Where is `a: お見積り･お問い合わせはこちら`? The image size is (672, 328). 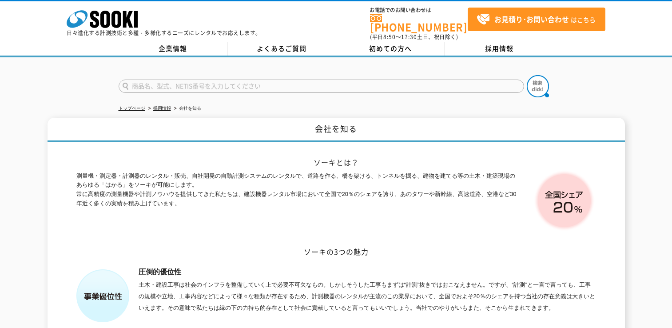 a: お見積り･お問い合わせはこちら is located at coordinates (537, 19).